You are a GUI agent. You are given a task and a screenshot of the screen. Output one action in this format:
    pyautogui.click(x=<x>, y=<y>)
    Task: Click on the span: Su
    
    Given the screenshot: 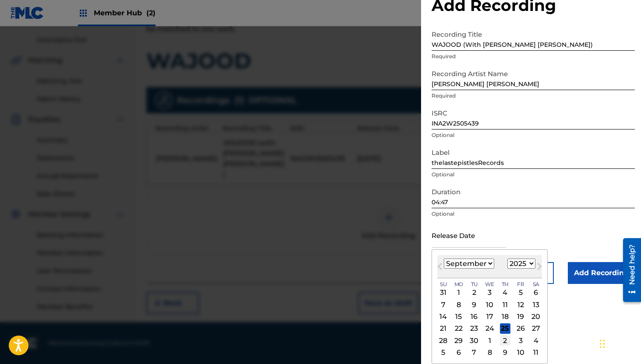 What is the action you would take?
    pyautogui.click(x=443, y=284)
    